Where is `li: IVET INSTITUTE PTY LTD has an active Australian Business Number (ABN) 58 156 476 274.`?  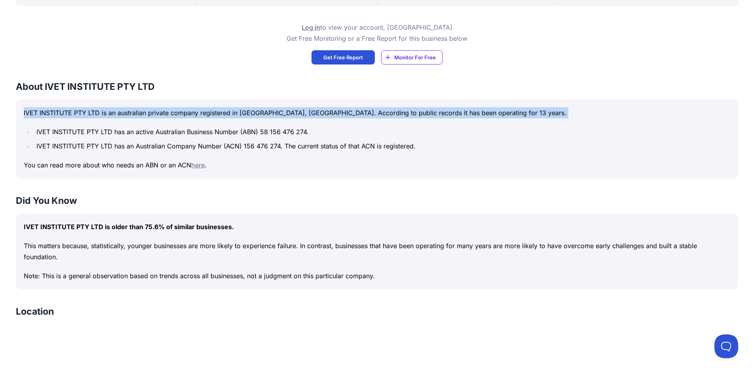 li: IVET INSTITUTE PTY LTD has an active Australian Business Number (ABN) 58 156 476 274. is located at coordinates (382, 132).